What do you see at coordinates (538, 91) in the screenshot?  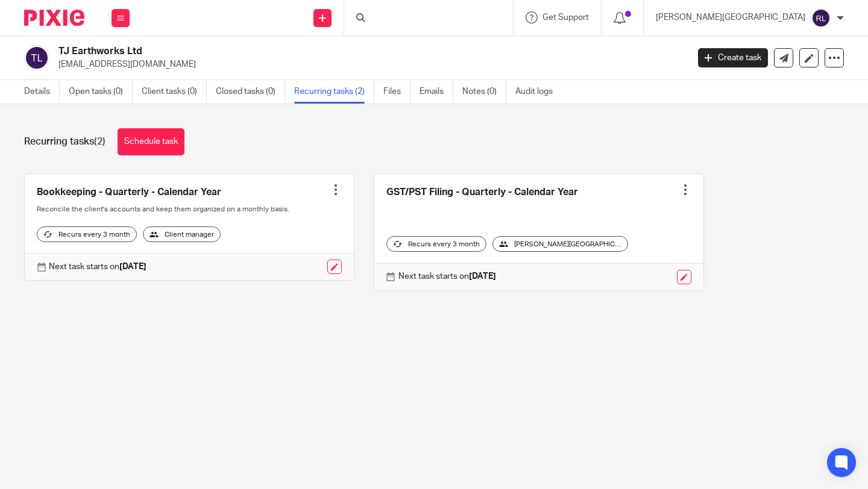 I see `a: Audit logs` at bounding box center [538, 91].